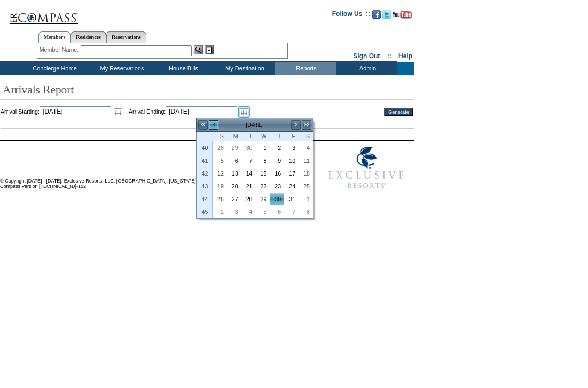 Image resolution: width=588 pixels, height=388 pixels. What do you see at coordinates (351, 15) in the screenshot?
I see `td: Follow Us ::` at bounding box center [351, 15].